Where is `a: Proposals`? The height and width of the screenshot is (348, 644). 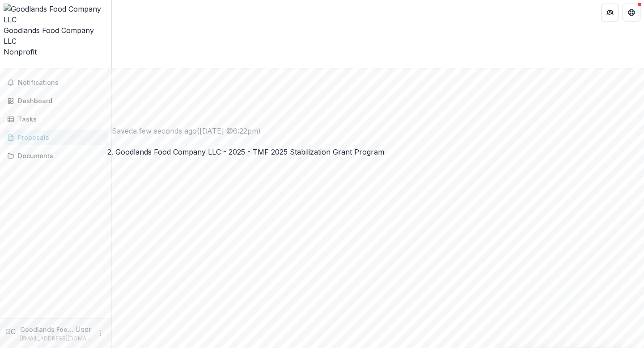 a: Proposals is located at coordinates (56, 137).